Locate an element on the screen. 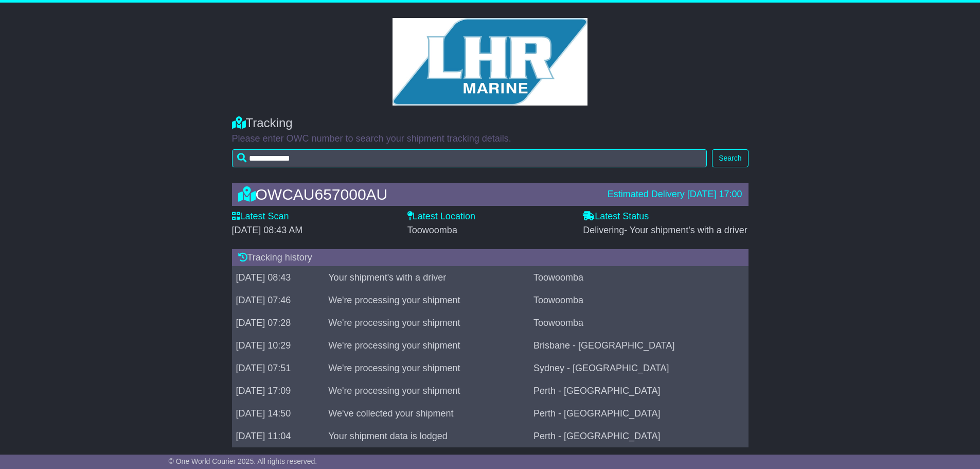  div: OWCAU657000AU is located at coordinates (418, 194).